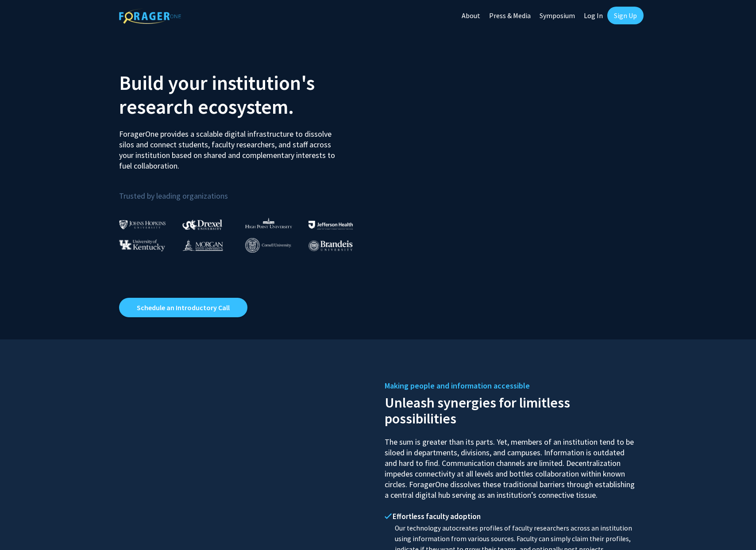 This screenshot has width=756, height=550. I want to click on h2: Unleash synergies for limitless possibilities, so click(510, 410).